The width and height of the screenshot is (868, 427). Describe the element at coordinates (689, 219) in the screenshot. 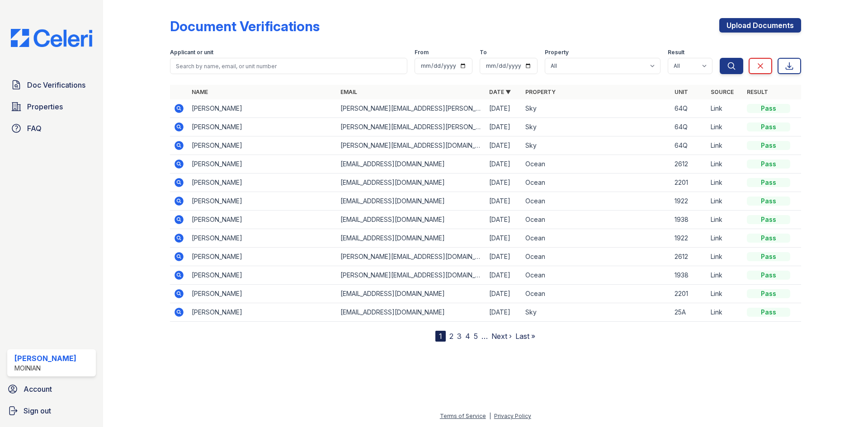

I see `td: 1938` at that location.